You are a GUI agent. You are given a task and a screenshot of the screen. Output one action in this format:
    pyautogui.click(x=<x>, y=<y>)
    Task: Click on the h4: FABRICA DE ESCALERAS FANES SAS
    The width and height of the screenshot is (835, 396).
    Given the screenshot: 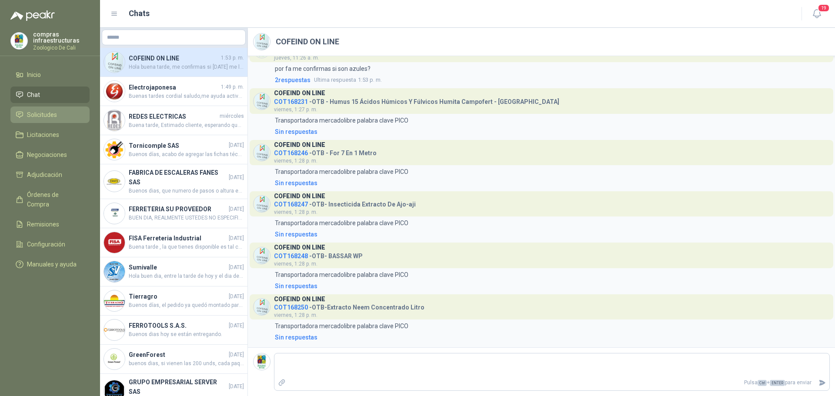 What is the action you would take?
    pyautogui.click(x=178, y=178)
    